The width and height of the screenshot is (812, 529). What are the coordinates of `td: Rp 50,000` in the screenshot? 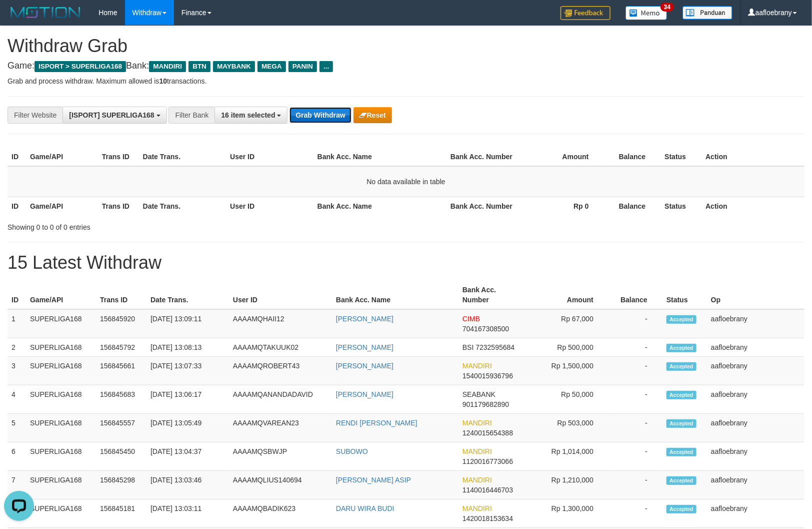 It's located at (569, 400).